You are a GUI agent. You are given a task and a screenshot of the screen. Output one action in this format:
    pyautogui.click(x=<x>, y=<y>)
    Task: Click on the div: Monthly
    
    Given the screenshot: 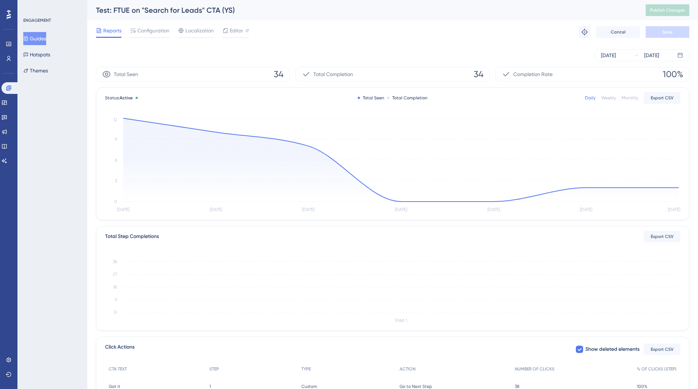 What is the action you would take?
    pyautogui.click(x=630, y=98)
    